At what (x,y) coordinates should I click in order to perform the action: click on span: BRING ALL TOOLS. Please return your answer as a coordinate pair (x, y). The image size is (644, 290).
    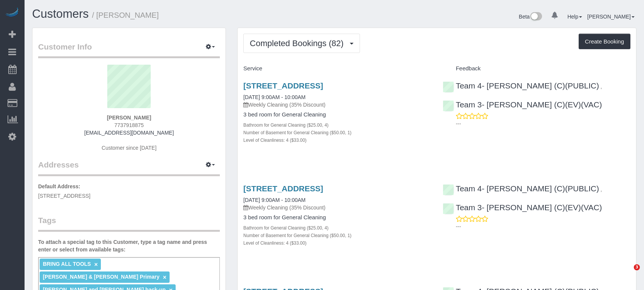
    Looking at the image, I should click on (66, 264).